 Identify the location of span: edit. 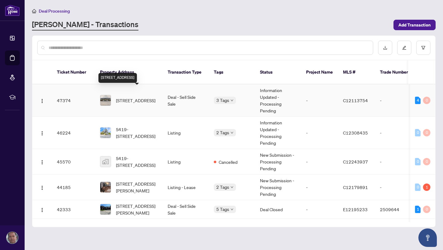
(405, 48).